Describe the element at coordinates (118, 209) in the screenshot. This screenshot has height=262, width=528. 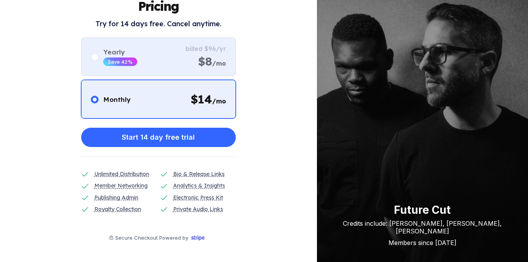
I see `div: Royalty Collection` at that location.